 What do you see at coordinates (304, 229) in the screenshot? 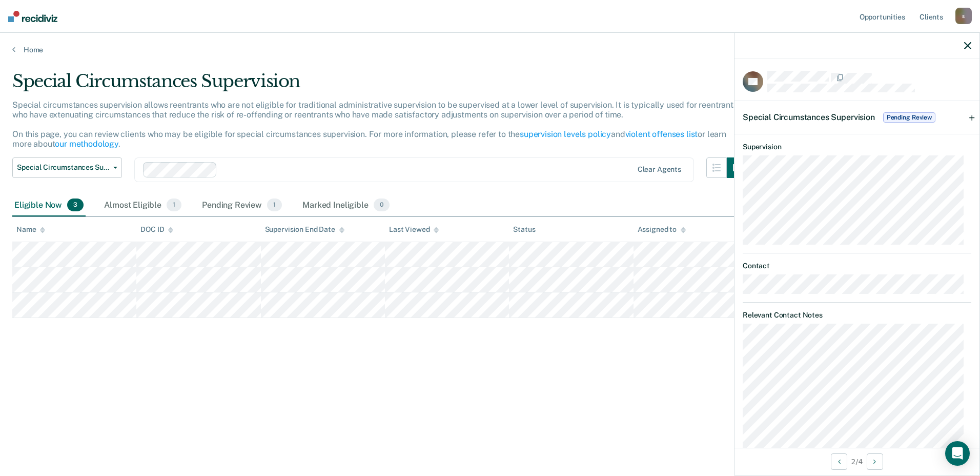
I see `div: Supervision End Date` at bounding box center [304, 229].